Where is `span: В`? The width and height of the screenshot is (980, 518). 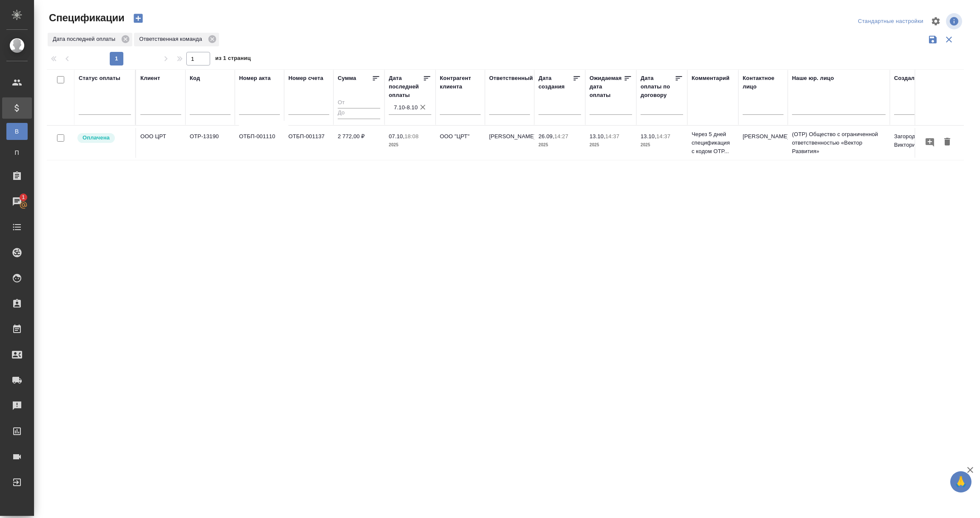 span: В is located at coordinates (17, 131).